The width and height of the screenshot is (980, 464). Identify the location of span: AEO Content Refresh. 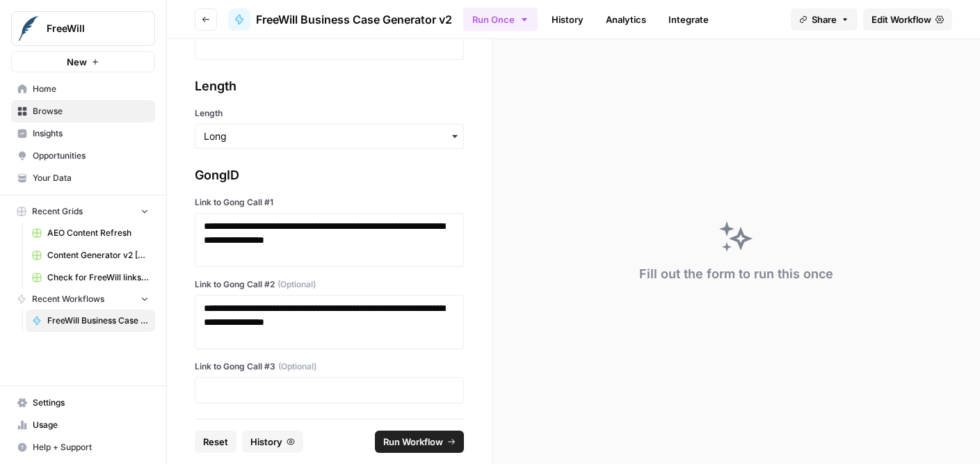
(98, 233).